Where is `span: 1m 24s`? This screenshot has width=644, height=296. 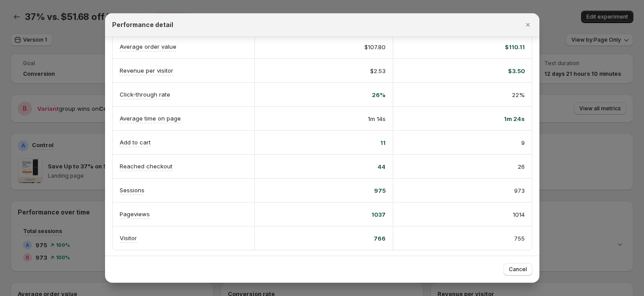
span: 1m 24s is located at coordinates (514, 119).